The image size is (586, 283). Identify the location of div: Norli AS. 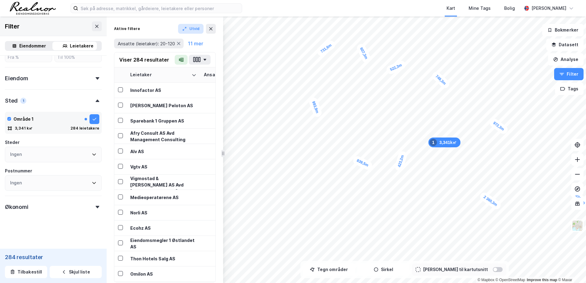
(163, 213).